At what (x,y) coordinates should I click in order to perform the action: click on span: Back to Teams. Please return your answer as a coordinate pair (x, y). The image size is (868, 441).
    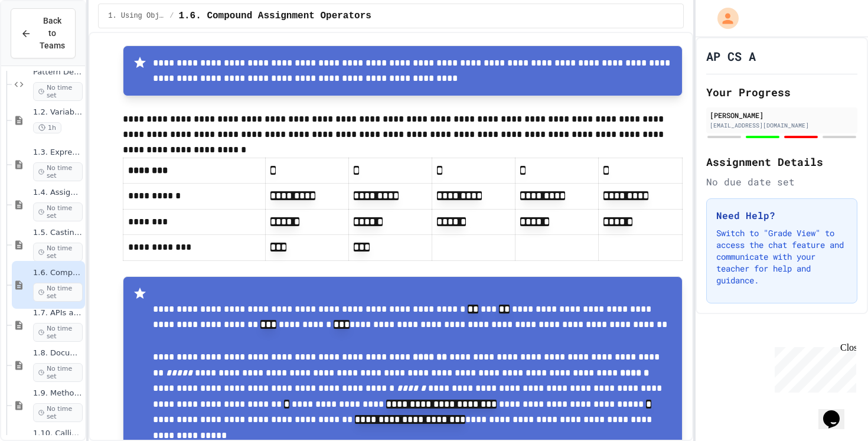
    Looking at the image, I should click on (52, 33).